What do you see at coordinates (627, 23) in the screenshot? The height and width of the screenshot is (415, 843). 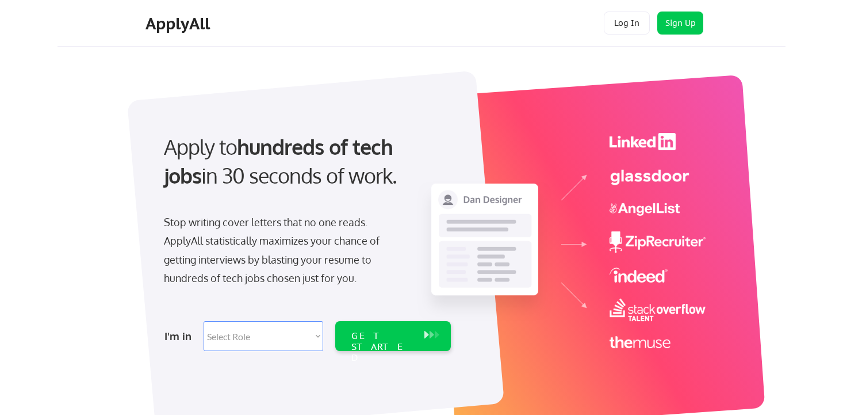 I see `button: Log In` at bounding box center [627, 23].